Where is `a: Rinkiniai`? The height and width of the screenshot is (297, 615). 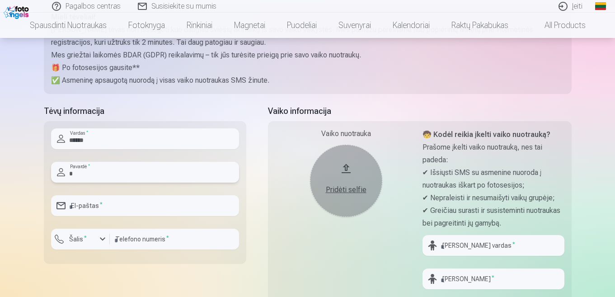
a: Rinkiniai is located at coordinates (199, 25).